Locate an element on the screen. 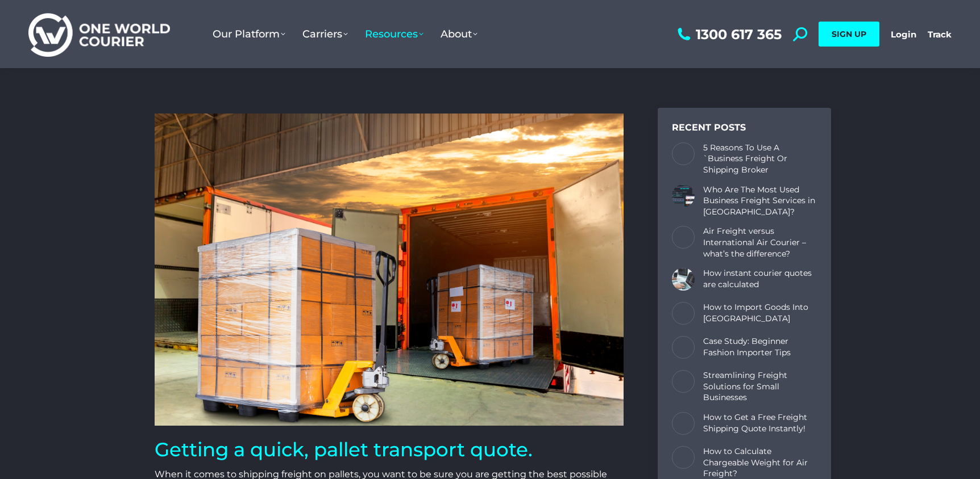 Image resolution: width=980 pixels, height=479 pixels. a: Track is located at coordinates (940, 34).